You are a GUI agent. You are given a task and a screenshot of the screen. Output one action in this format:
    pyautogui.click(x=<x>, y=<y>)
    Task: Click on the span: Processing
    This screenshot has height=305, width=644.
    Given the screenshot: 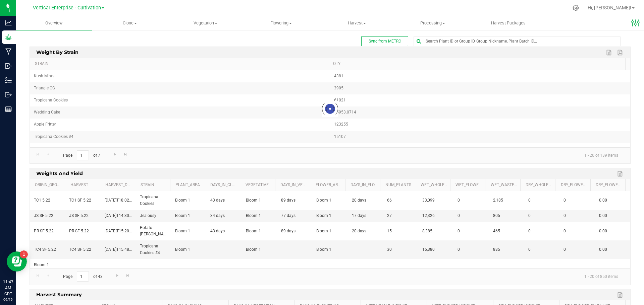 What is the action you would take?
    pyautogui.click(x=433, y=23)
    